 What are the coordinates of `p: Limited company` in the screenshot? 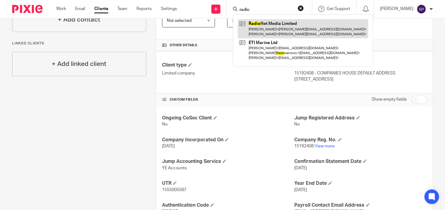 It's located at (228, 73).